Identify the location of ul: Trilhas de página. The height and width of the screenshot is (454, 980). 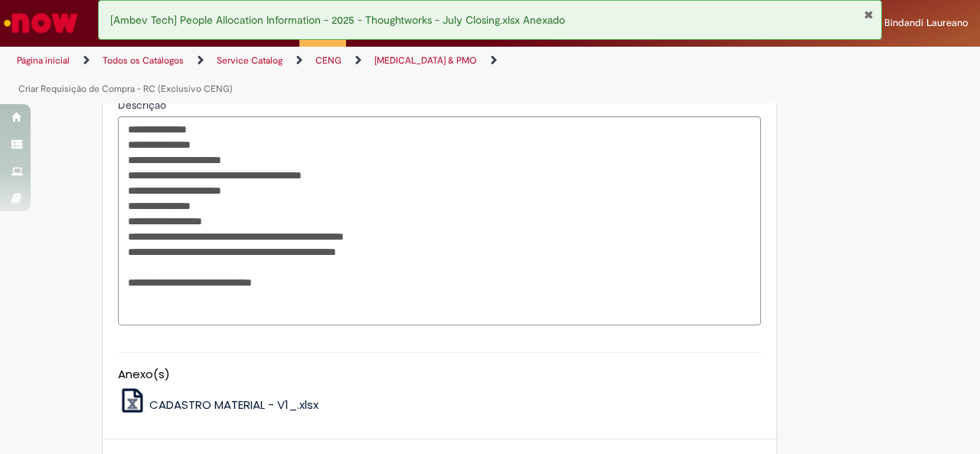
(326, 75).